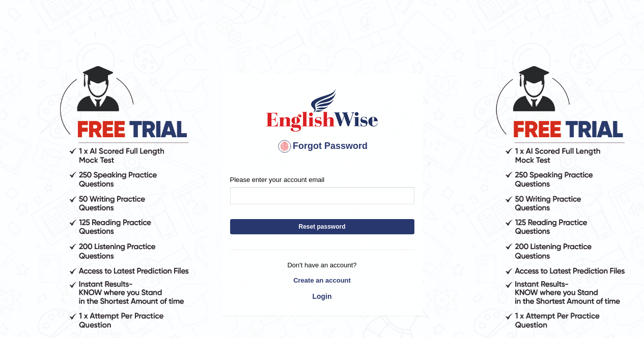 This screenshot has width=644, height=338. I want to click on button: Reset password, so click(322, 227).